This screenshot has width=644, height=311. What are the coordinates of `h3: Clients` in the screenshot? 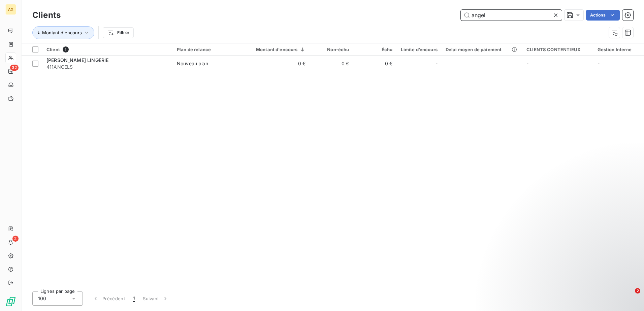 It's located at (46, 15).